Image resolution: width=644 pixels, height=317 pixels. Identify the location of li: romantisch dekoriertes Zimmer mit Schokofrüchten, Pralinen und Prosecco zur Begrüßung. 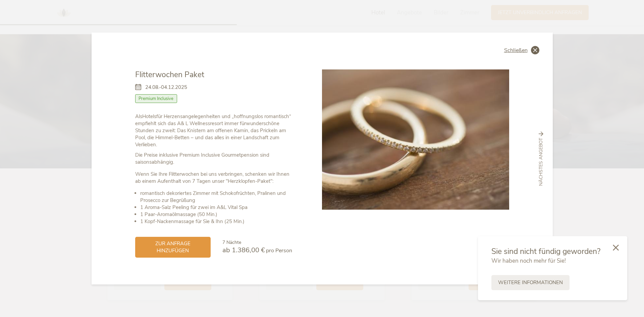
(216, 197).